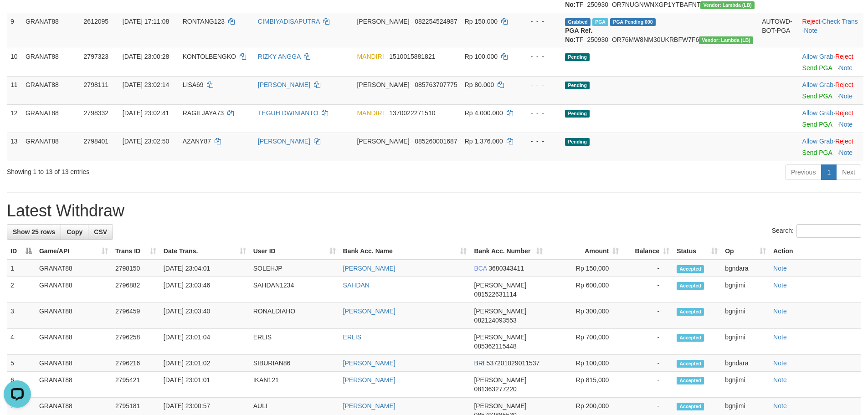  I want to click on h1: Latest Withdraw, so click(434, 211).